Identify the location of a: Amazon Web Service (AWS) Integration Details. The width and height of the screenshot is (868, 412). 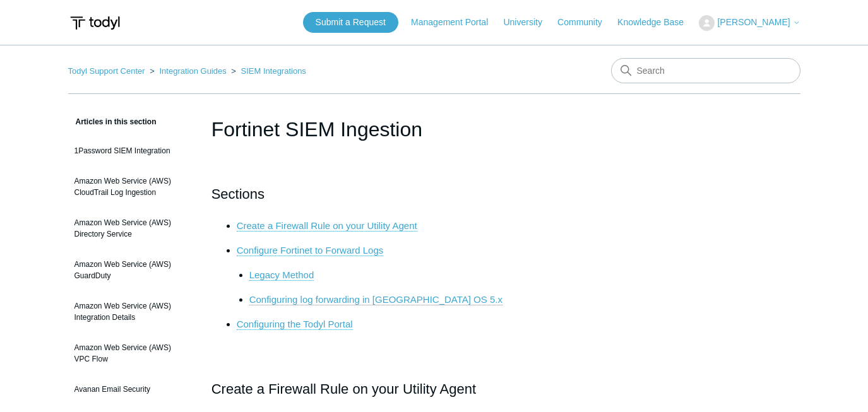
(130, 312).